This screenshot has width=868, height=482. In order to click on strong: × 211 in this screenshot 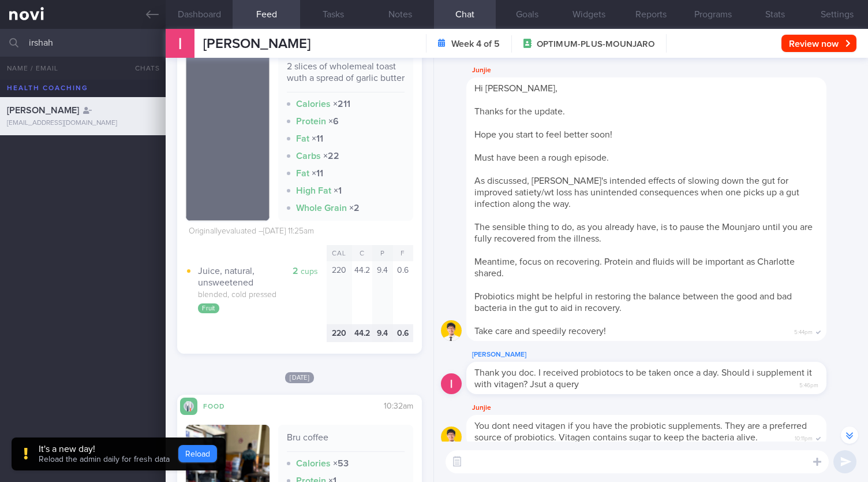, I will do `click(342, 104)`.